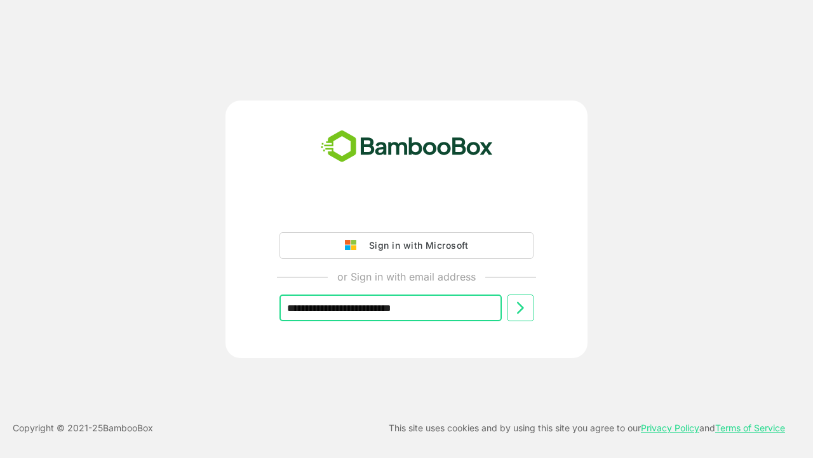 This screenshot has height=458, width=813. What do you see at coordinates (587, 428) in the screenshot?
I see `p: This site uses cookies and by using this site you agree to our and` at bounding box center [587, 428].